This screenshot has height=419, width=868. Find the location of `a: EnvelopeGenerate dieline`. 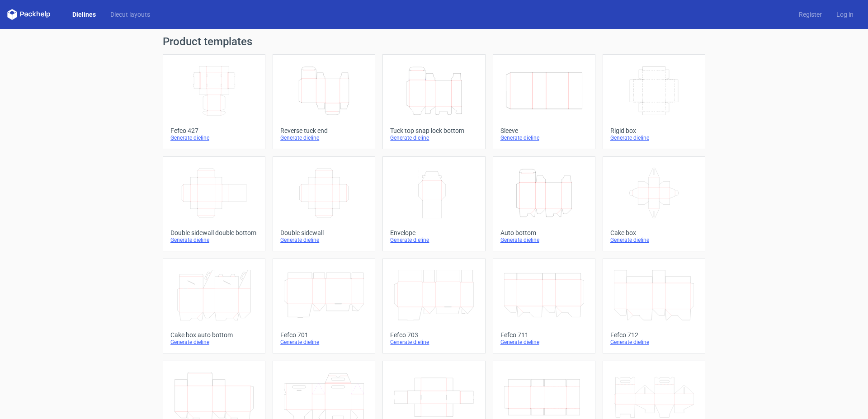

a: EnvelopeGenerate dieline is located at coordinates (433, 204).